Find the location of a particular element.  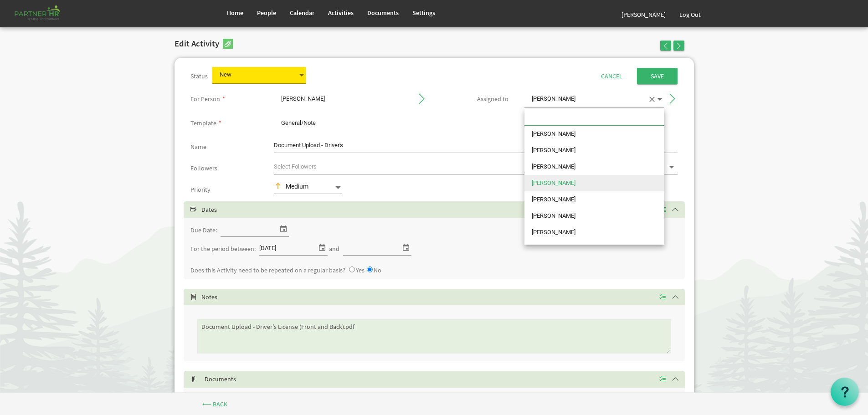

h5: Dates is located at coordinates (441, 210).